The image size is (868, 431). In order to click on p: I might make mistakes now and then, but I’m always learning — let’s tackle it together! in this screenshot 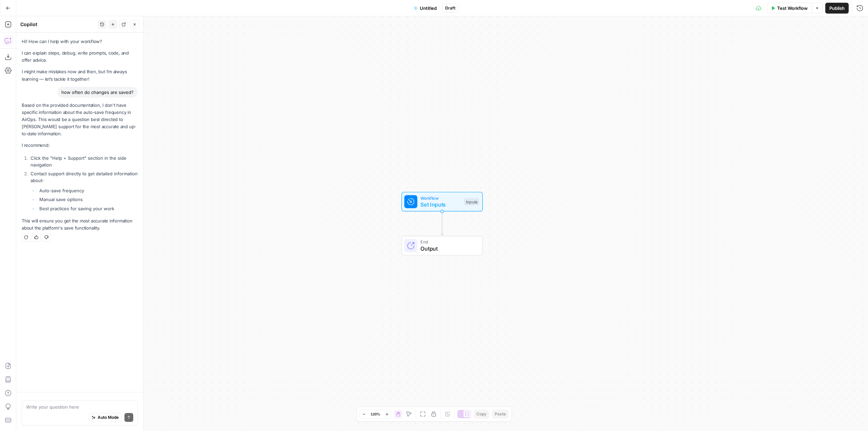, I will do `click(80, 75)`.